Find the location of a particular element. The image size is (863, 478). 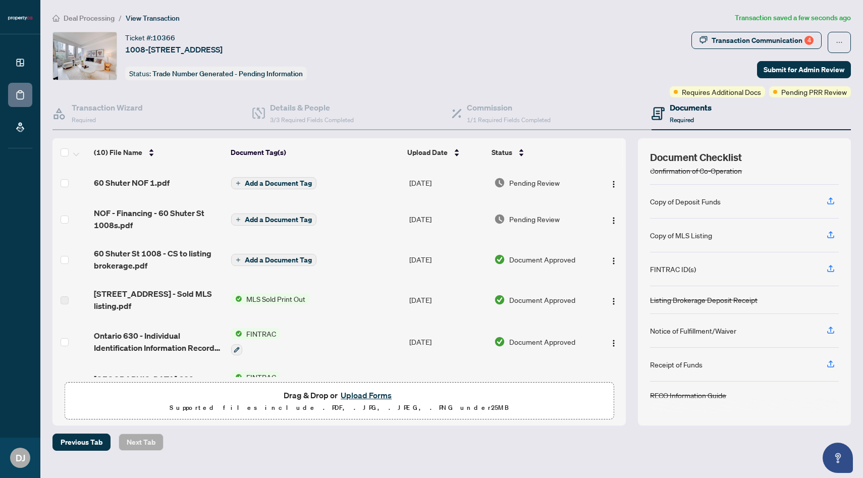

span: Deal Processing is located at coordinates (89, 18).